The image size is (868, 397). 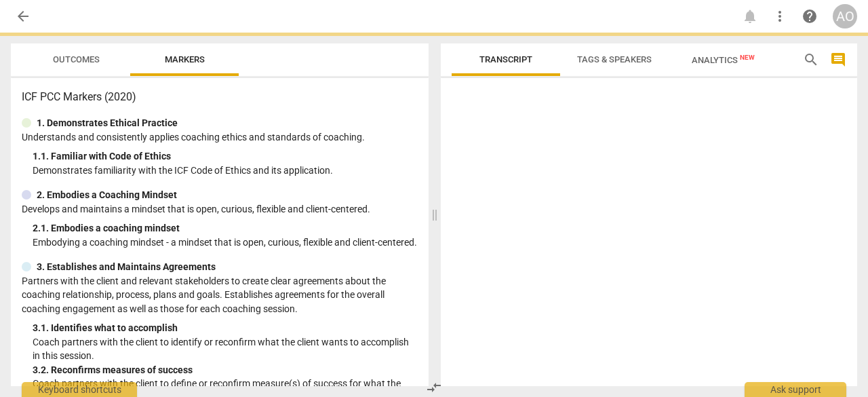 I want to click on span: New, so click(x=748, y=57).